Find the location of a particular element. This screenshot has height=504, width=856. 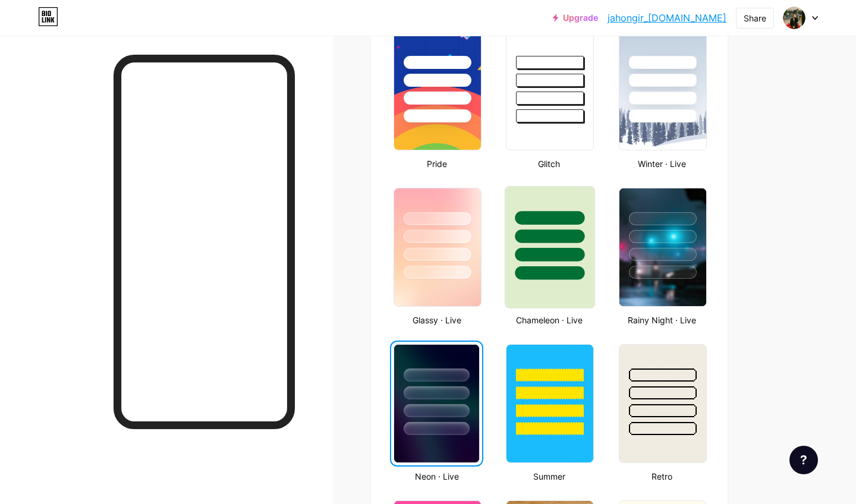

div: Share is located at coordinates (756, 18).